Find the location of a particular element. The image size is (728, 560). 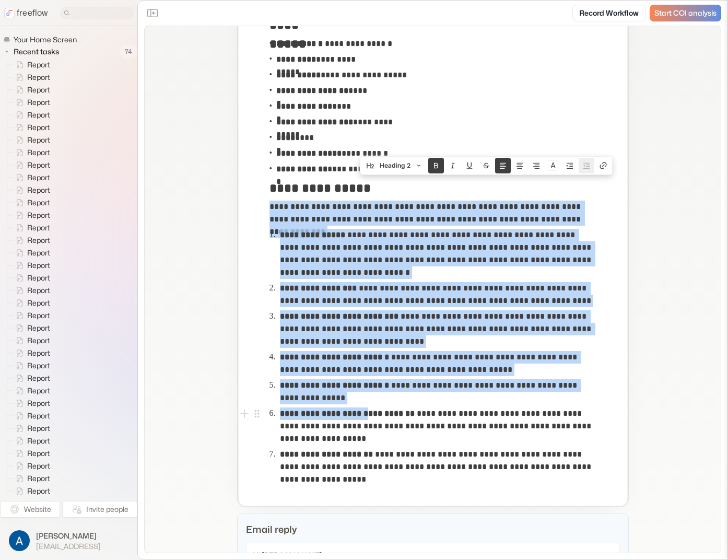

span: Your Home Screen is located at coordinates (45, 40).